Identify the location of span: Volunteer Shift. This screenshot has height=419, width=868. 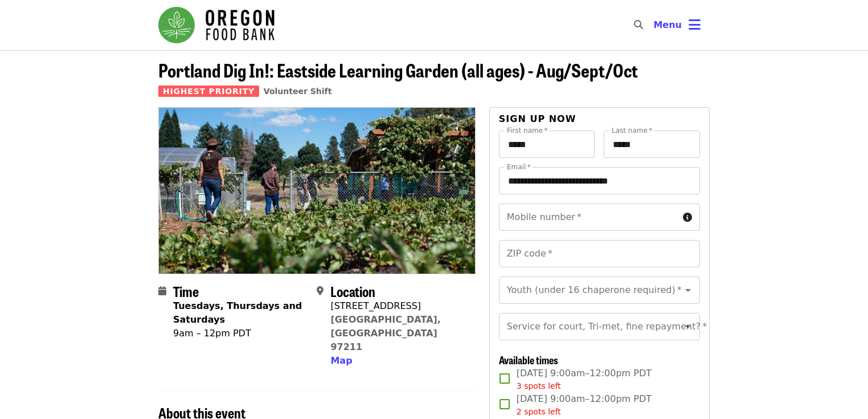
(298, 91).